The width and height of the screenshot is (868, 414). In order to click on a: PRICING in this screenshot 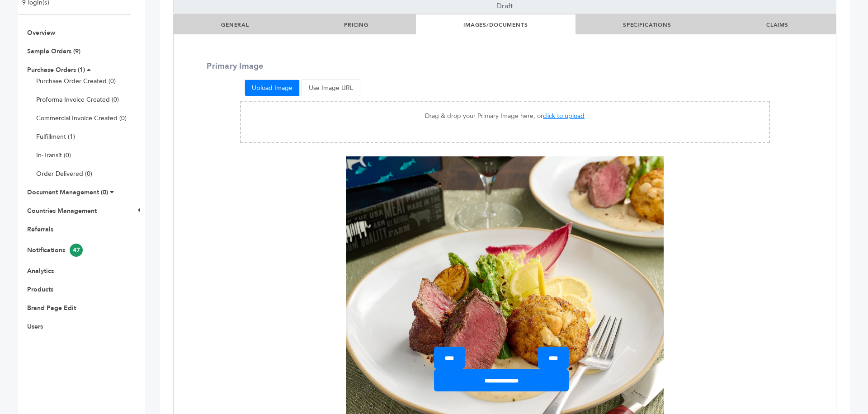, I will do `click(356, 25)`.